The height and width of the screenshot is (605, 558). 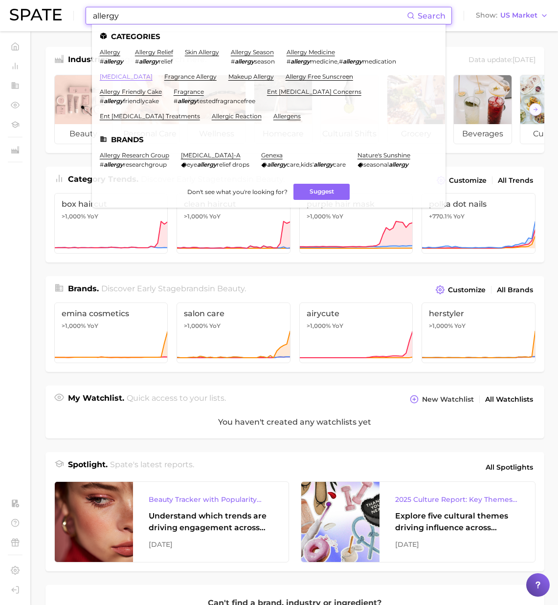 I want to click on div: You haven't created any watchlists yet, so click(x=295, y=422).